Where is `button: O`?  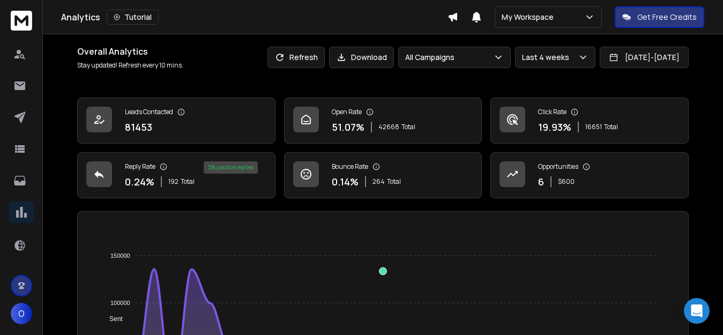
button: O is located at coordinates (21, 314).